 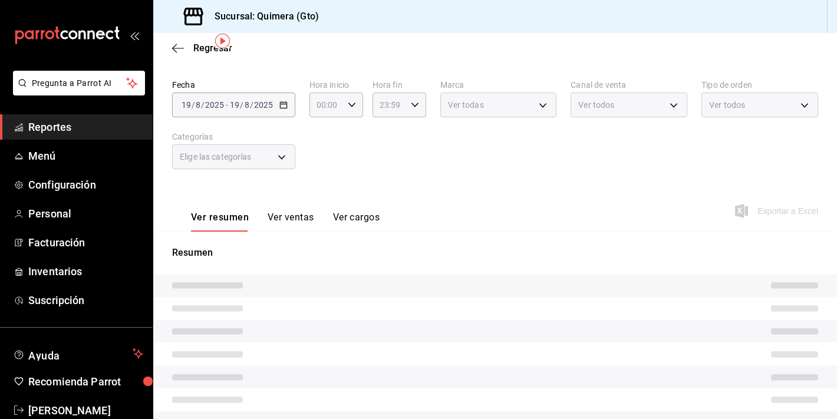 I want to click on span: Reportes, so click(x=85, y=127).